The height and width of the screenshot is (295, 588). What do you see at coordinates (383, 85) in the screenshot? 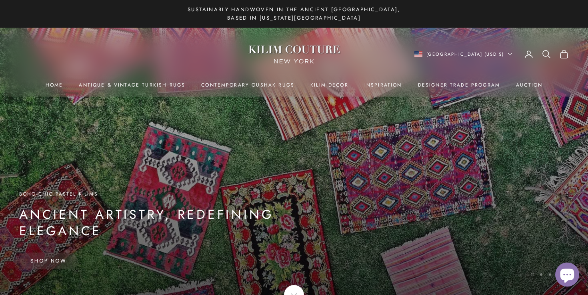
I see `a: Inspiration` at bounding box center [383, 85].